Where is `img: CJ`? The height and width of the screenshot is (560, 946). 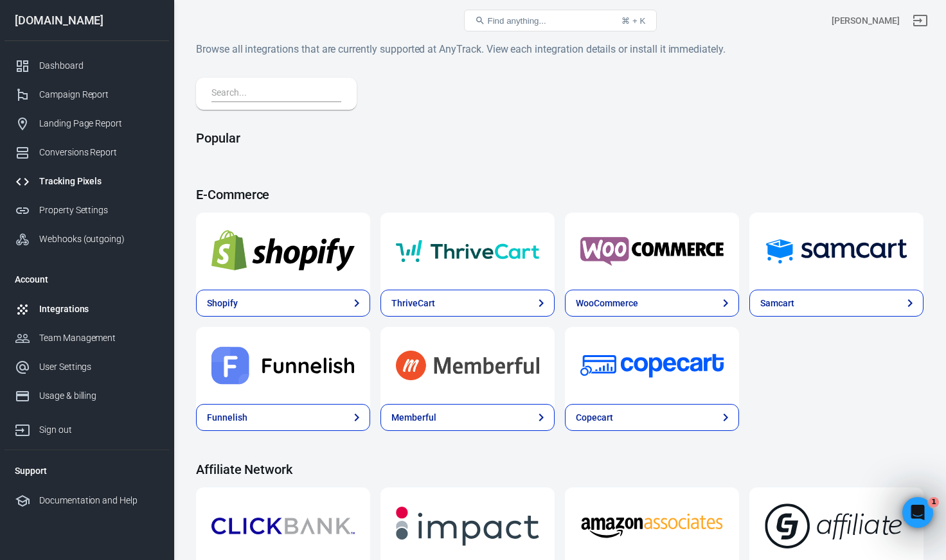
img: CJ is located at coordinates (836, 526).